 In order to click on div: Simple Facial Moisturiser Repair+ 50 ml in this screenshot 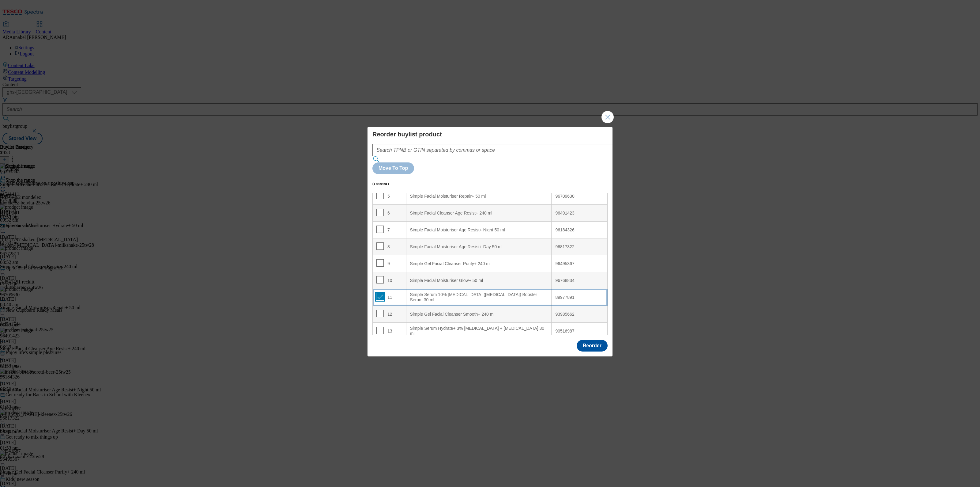, I will do `click(479, 197)`.